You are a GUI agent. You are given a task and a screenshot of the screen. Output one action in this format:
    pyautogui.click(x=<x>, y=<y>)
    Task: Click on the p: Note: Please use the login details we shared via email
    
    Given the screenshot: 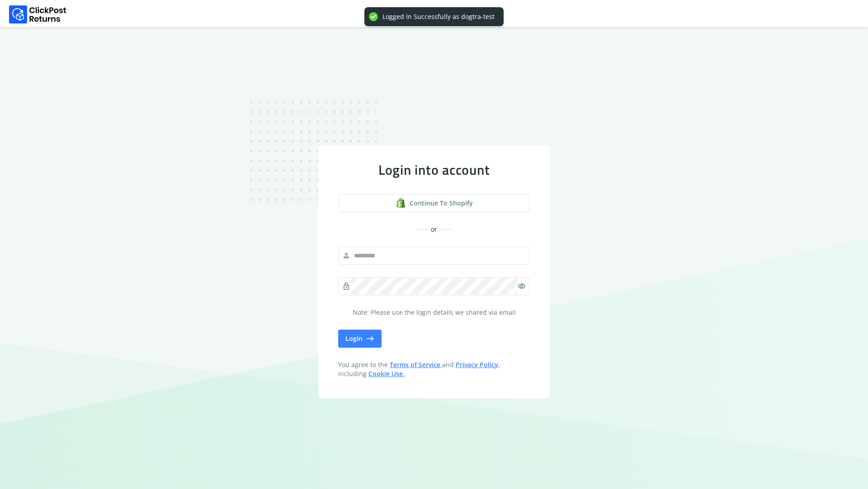 What is the action you would take?
    pyautogui.click(x=434, y=313)
    